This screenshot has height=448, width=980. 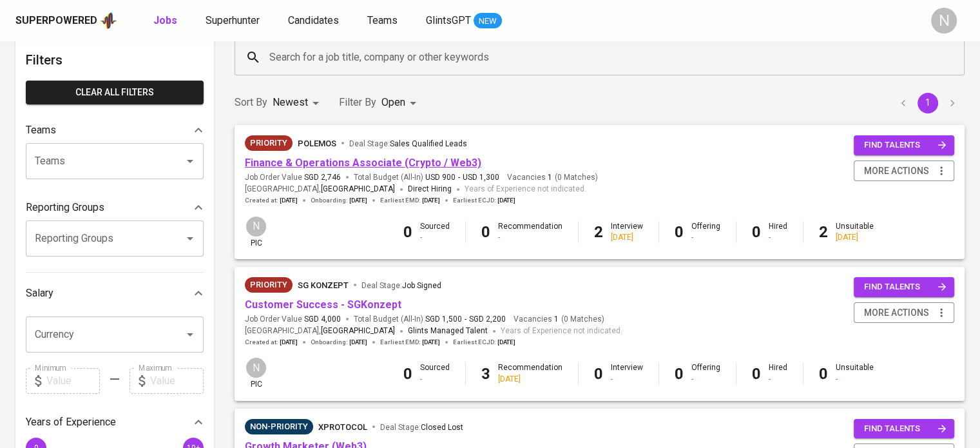 I want to click on span: Superhunter, so click(x=233, y=20).